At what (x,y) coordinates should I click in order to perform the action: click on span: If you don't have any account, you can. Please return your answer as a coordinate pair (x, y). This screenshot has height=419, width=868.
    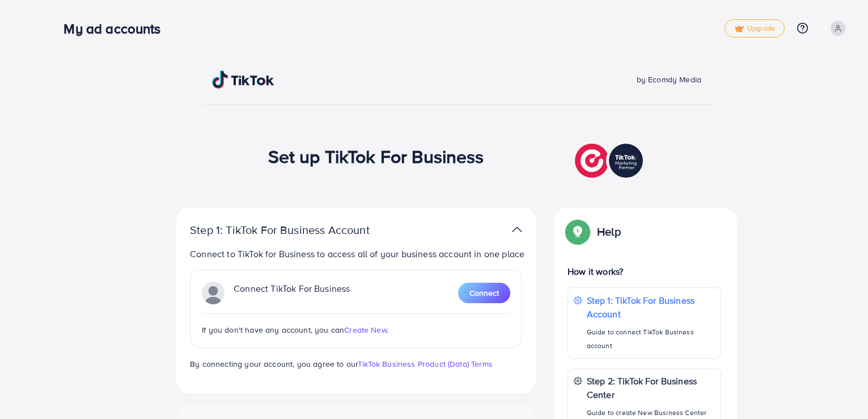
    Looking at the image, I should click on (273, 330).